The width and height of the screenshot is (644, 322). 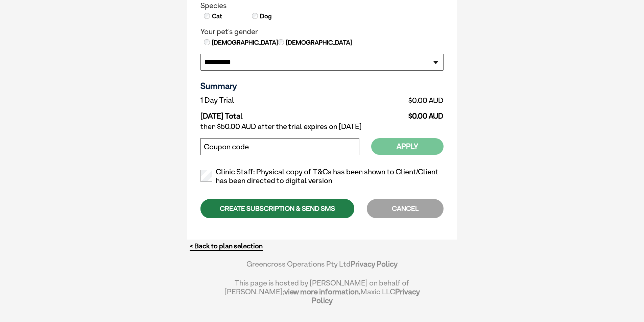 What do you see at coordinates (405, 208) in the screenshot?
I see `div: CANCEL` at bounding box center [405, 208].